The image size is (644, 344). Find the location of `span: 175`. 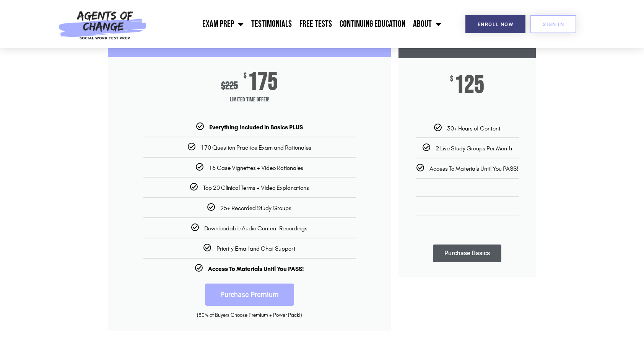

span: 175 is located at coordinates (263, 82).